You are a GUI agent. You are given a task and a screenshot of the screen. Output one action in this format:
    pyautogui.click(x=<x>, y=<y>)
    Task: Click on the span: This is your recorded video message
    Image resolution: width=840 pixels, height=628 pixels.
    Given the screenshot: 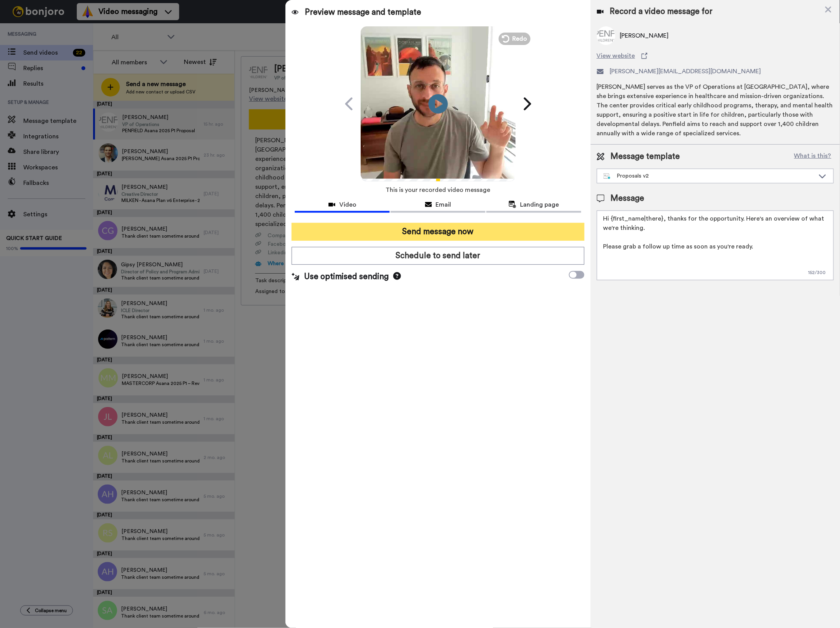 What is the action you would take?
    pyautogui.click(x=438, y=190)
    